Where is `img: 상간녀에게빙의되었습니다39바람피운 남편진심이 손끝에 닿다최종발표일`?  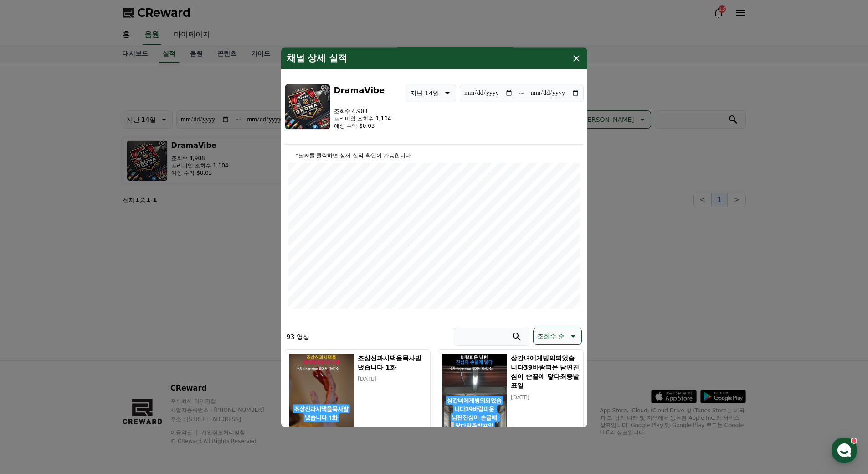
img: 상간녀에게빙의되었습니다39바람피운 남편진심이 손끝에 닿다최종발표일 is located at coordinates (475, 413).